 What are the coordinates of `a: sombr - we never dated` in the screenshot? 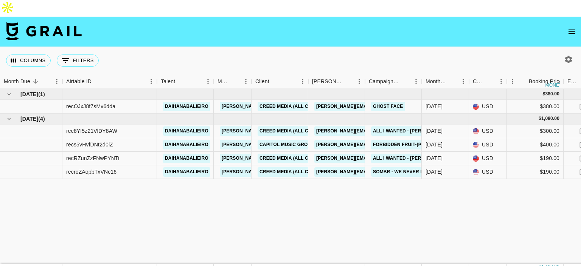 It's located at (404, 172).